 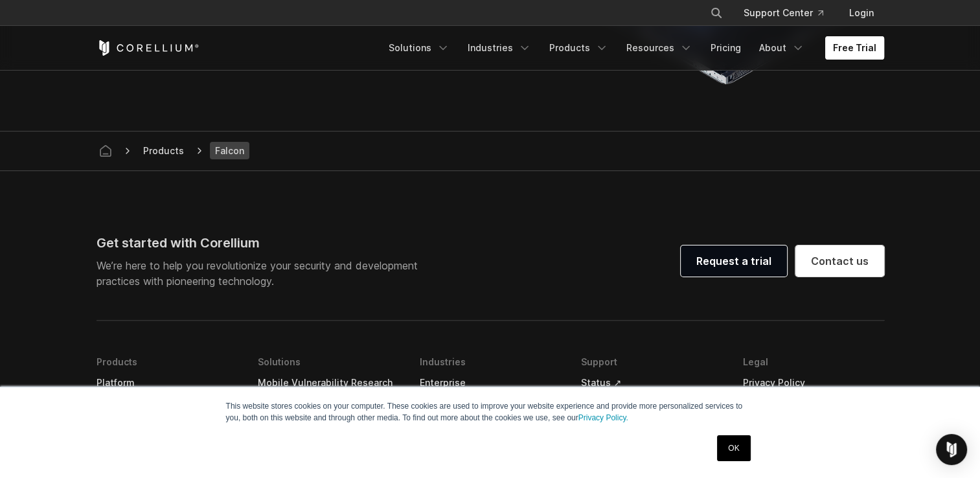 What do you see at coordinates (163, 151) in the screenshot?
I see `span: Products` at bounding box center [163, 151].